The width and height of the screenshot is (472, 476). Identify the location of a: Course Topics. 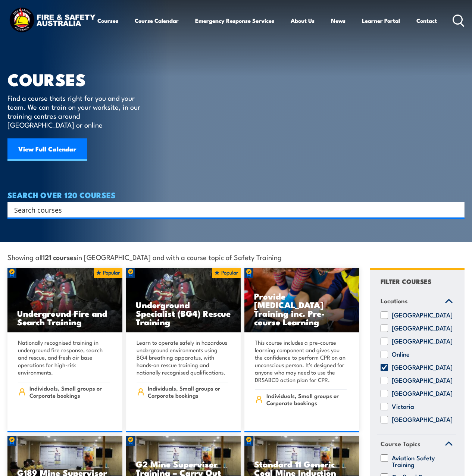
(417, 445).